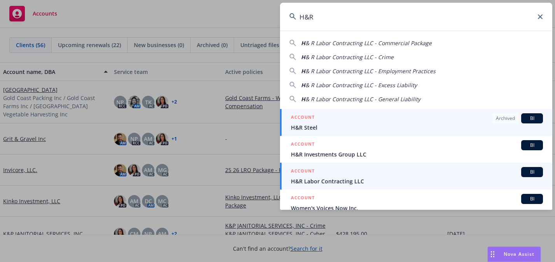  Describe the element at coordinates (506, 118) in the screenshot. I see `span: Archived` at that location.